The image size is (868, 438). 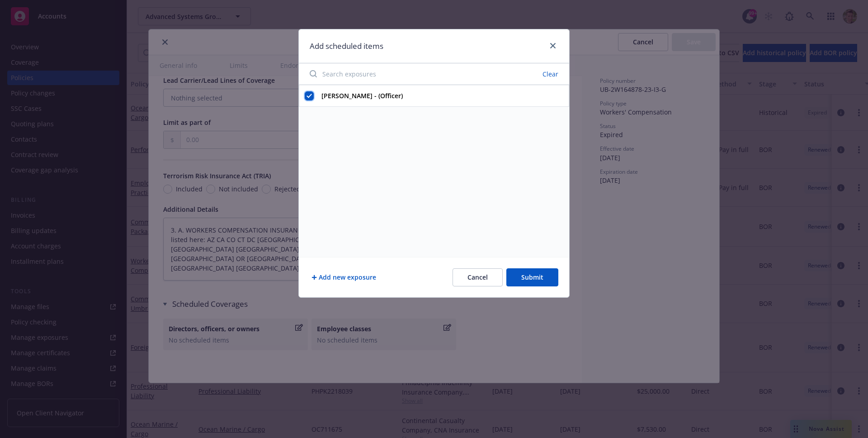 What do you see at coordinates (553, 46) in the screenshot?
I see `a: close` at bounding box center [553, 46].